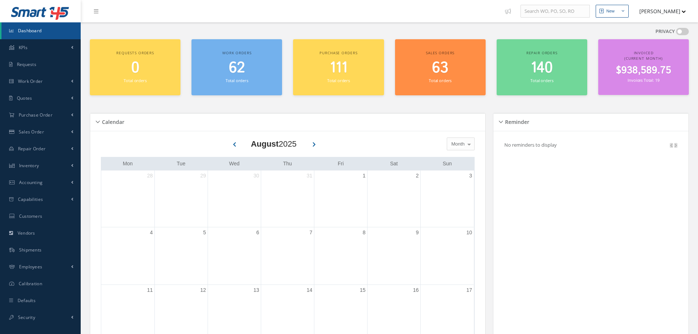 Image resolution: width=698 pixels, height=334 pixels. I want to click on h5: Reminder, so click(516, 121).